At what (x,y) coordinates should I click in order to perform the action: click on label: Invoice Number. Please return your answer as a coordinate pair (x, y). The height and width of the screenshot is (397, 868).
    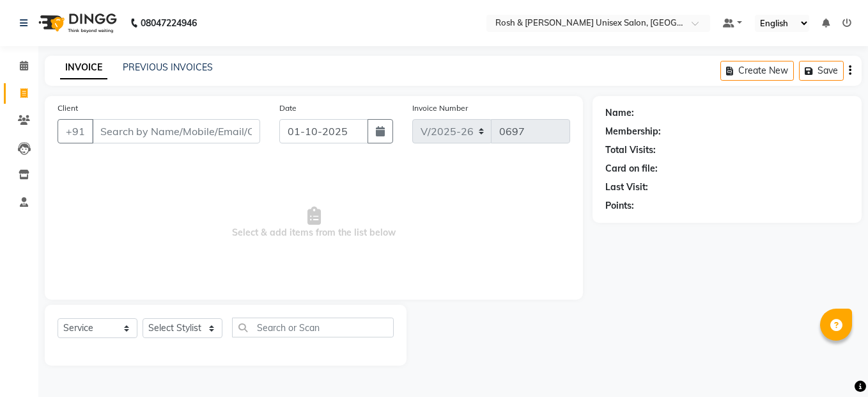
    Looking at the image, I should click on (440, 108).